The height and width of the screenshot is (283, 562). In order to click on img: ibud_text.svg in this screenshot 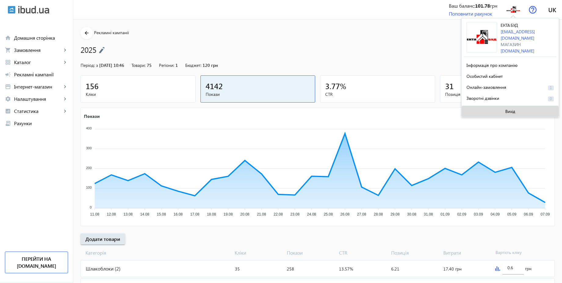, I will do `click(34, 10)`.